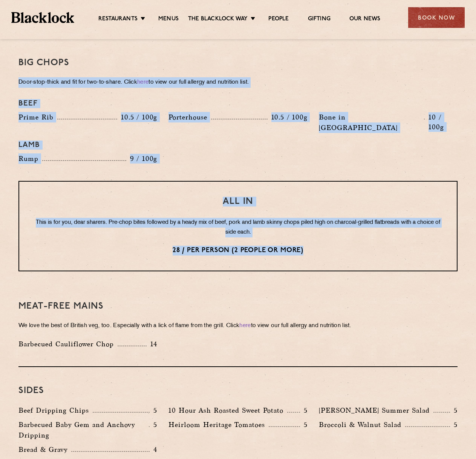  I want to click on p: Heirloom Heritage Tomatoes, so click(219, 425).